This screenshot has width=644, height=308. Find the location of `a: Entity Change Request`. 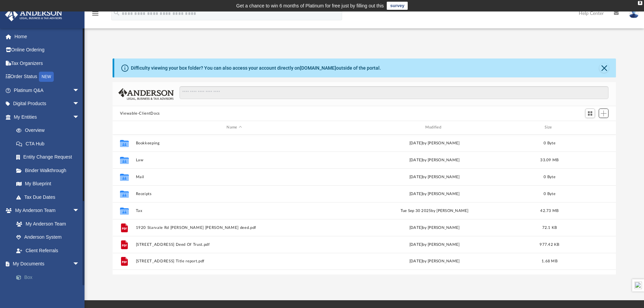

a: Entity Change Request is located at coordinates (49, 157).